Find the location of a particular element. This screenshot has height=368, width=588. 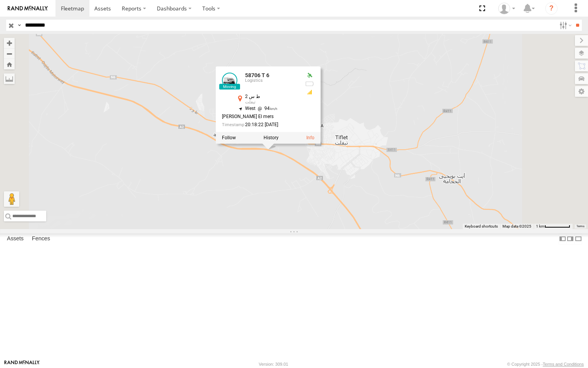

img: rand-logo.svg is located at coordinates (28, 8).